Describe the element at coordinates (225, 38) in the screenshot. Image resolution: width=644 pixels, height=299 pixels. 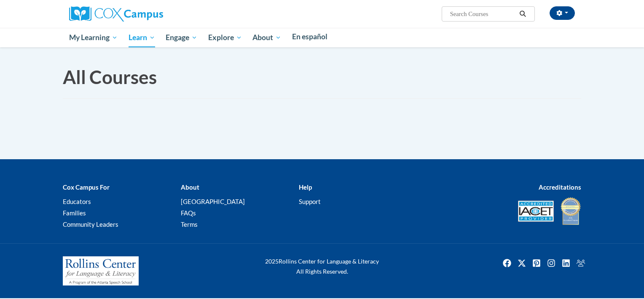
I see `a: Explore` at that location.